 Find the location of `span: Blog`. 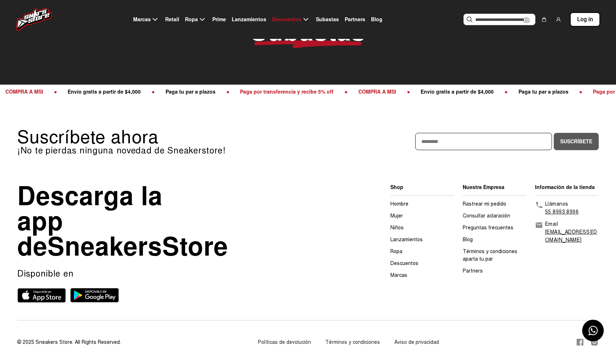

span: Blog is located at coordinates (377, 20).